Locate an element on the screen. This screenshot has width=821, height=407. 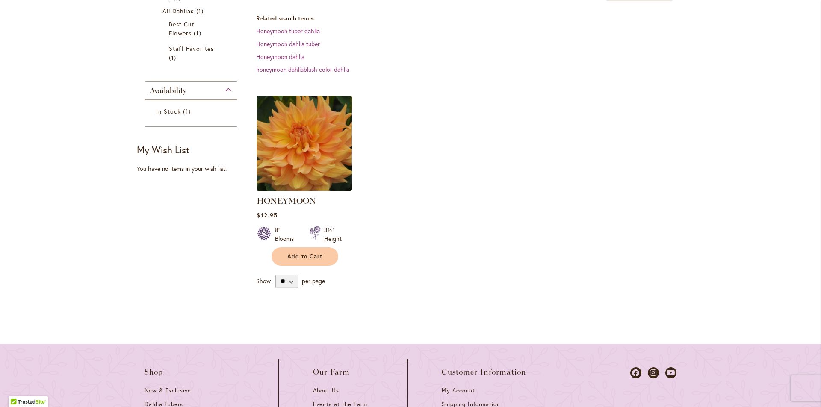
span: Shop is located at coordinates (154, 372).